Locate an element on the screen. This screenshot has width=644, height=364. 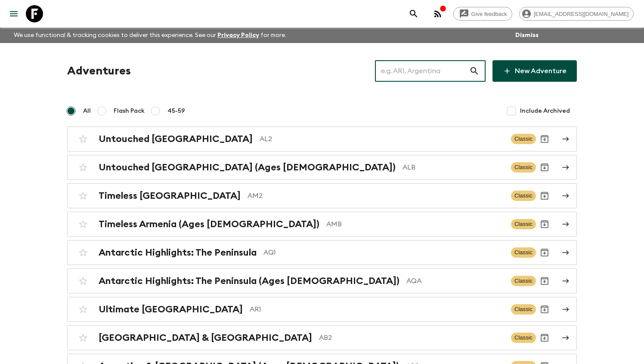
p: AMB is located at coordinates (415, 224).